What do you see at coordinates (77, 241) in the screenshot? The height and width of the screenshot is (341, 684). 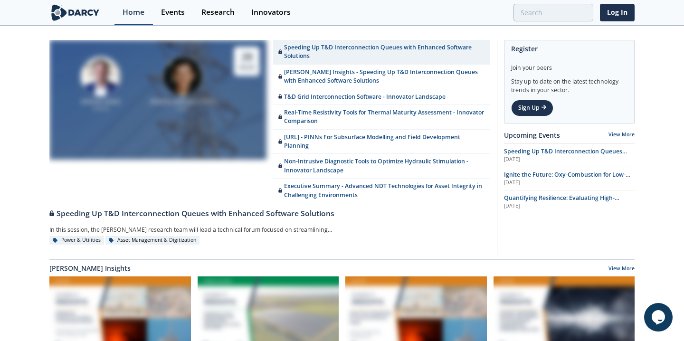 I see `div: Power & Utilities` at bounding box center [77, 241].